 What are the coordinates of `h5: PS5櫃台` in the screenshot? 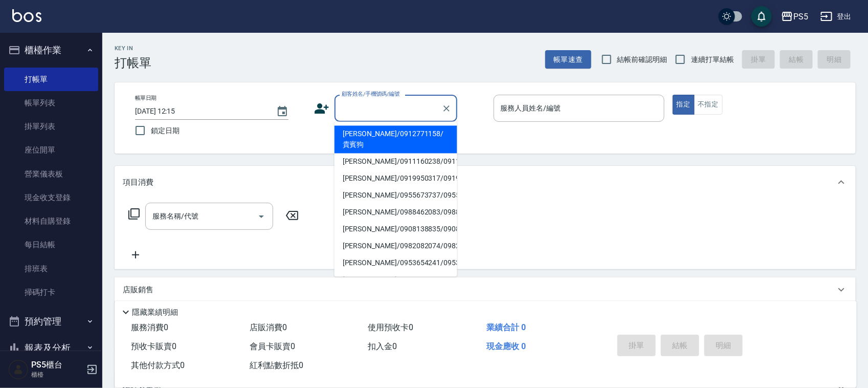 It's located at (57, 365).